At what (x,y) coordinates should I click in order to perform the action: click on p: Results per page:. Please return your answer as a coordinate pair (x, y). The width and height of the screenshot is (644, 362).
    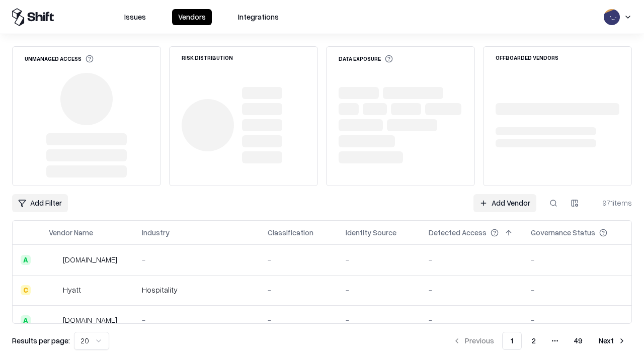
    Looking at the image, I should click on (41, 340).